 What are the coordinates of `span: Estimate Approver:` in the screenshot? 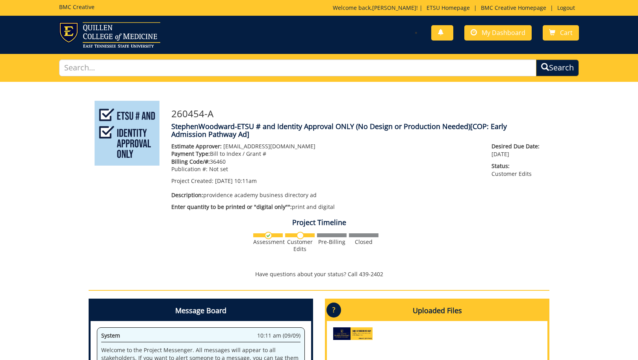 It's located at (196, 146).